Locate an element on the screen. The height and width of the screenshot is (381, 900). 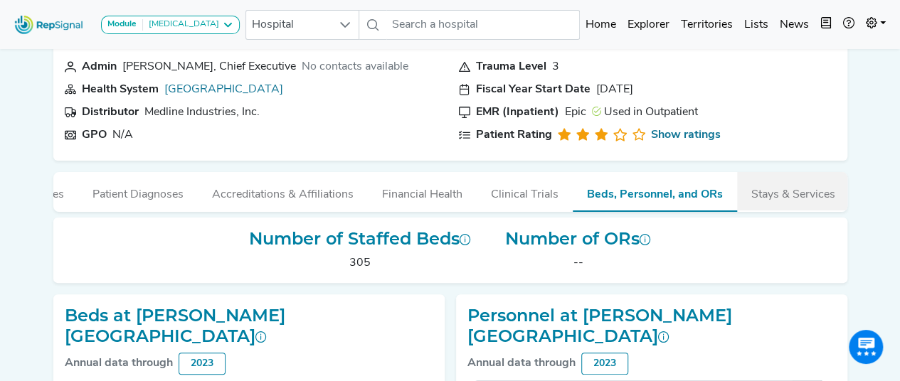
div: EMR (Inpatient) is located at coordinates (517, 112).